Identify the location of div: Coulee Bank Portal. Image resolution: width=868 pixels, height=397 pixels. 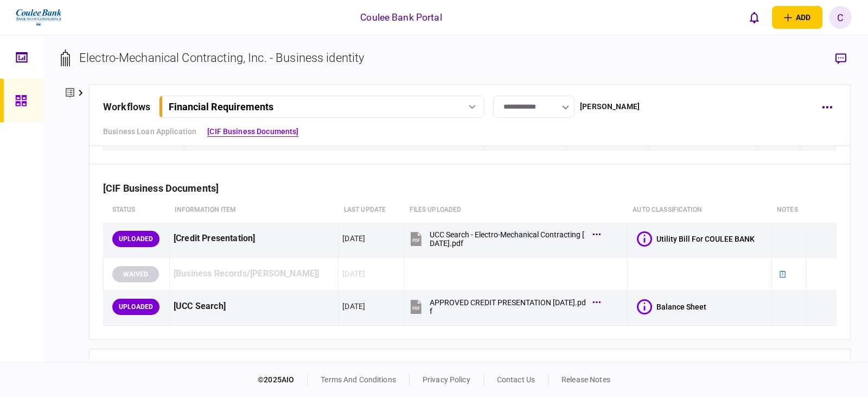
(401, 18).